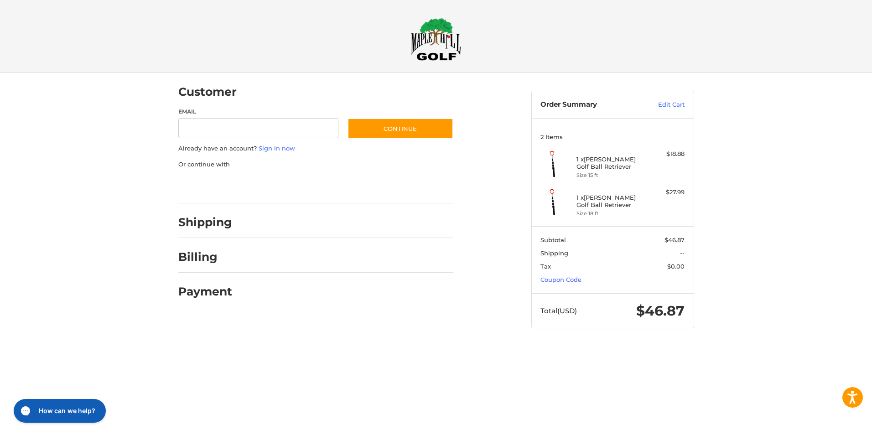 This screenshot has width=872, height=435. I want to click on label: Email, so click(259, 112).